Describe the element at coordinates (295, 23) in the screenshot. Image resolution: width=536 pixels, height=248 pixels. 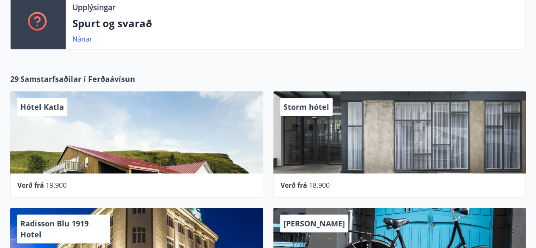
I see `p: Spurt og svarað` at that location.